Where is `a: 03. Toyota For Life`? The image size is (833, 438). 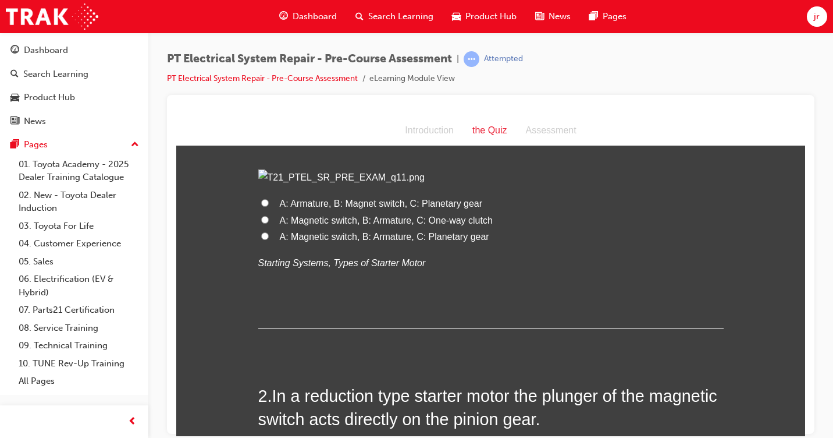
a: 03. Toyota For Life is located at coordinates (79, 226).